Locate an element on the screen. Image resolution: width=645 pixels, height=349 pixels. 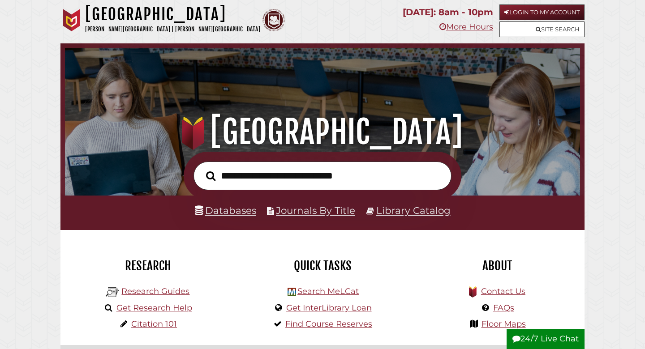
a: Get InterLibrary Loan is located at coordinates (329, 308).